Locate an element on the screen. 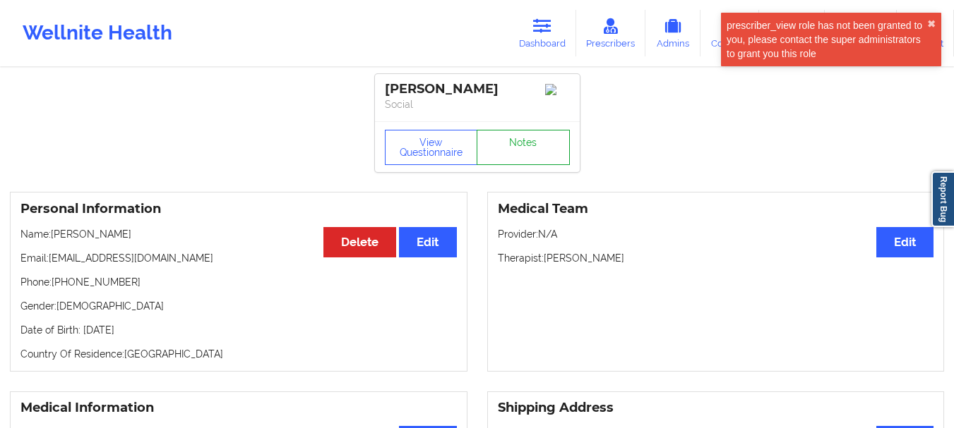 The image size is (954, 428). button: close is located at coordinates (931, 24).